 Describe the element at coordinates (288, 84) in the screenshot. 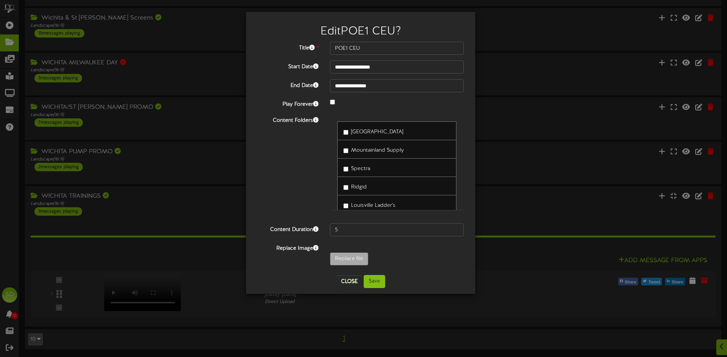

I see `label: End Date` at that location.